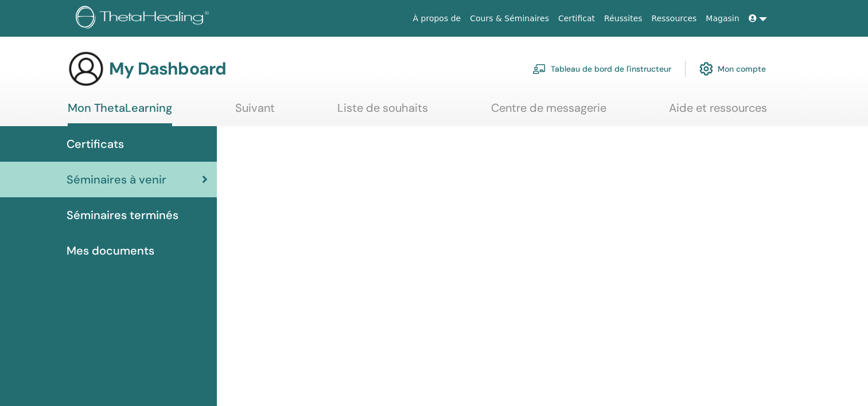 This screenshot has width=868, height=406. I want to click on a: Aide et ressources, so click(718, 112).